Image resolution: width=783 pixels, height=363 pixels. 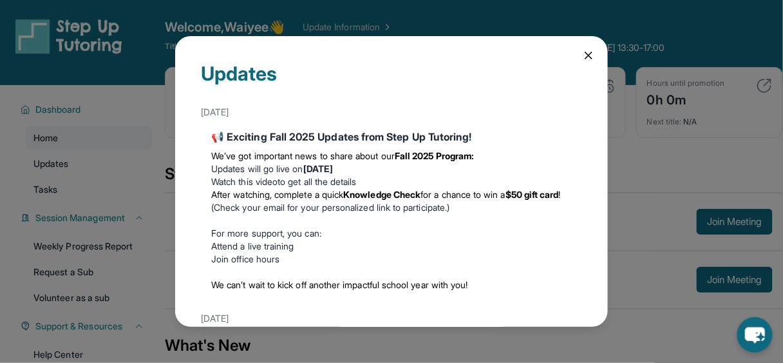 What do you see at coordinates (392, 137) in the screenshot?
I see `div: 📢 Exciting Fall 2025 Updates from Step Up Tutoring!` at bounding box center [392, 137].